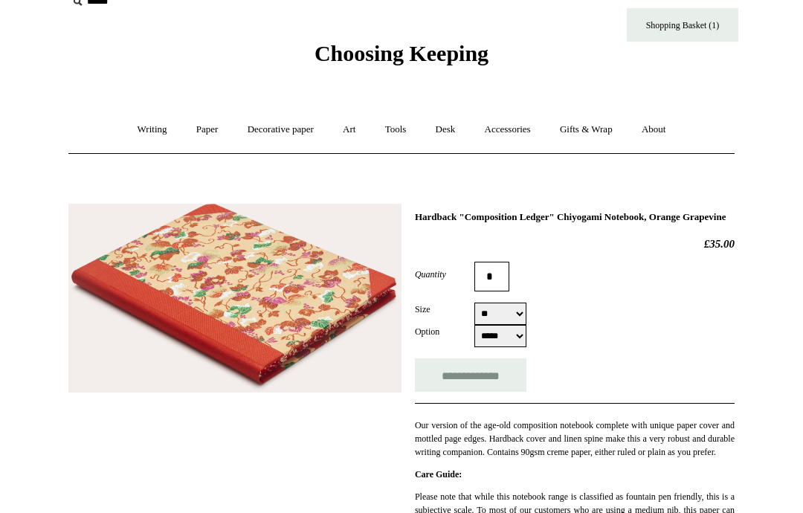 Image resolution: width=803 pixels, height=513 pixels. I want to click on a: Desk, so click(445, 129).